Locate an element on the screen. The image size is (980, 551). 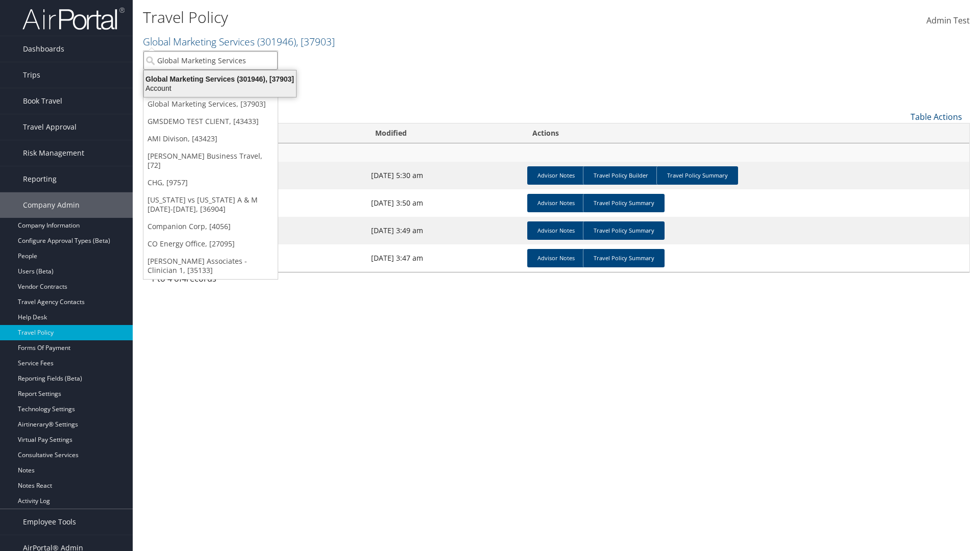
span: Reporting is located at coordinates (40, 179).